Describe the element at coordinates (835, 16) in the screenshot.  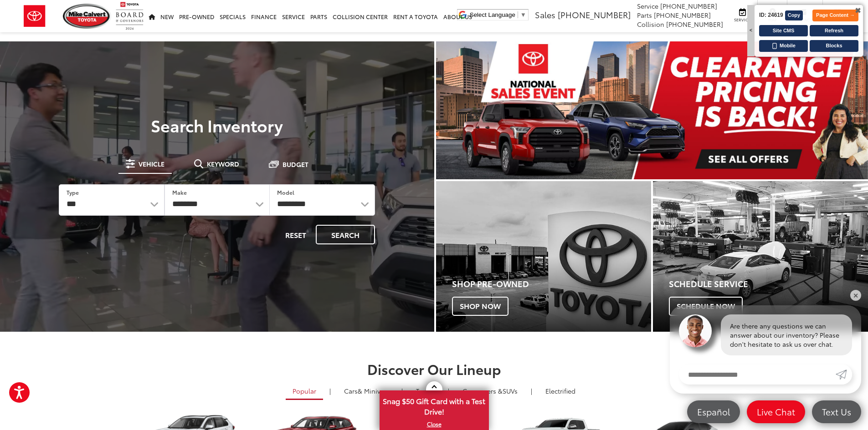
I see `button: Page Content →` at that location.